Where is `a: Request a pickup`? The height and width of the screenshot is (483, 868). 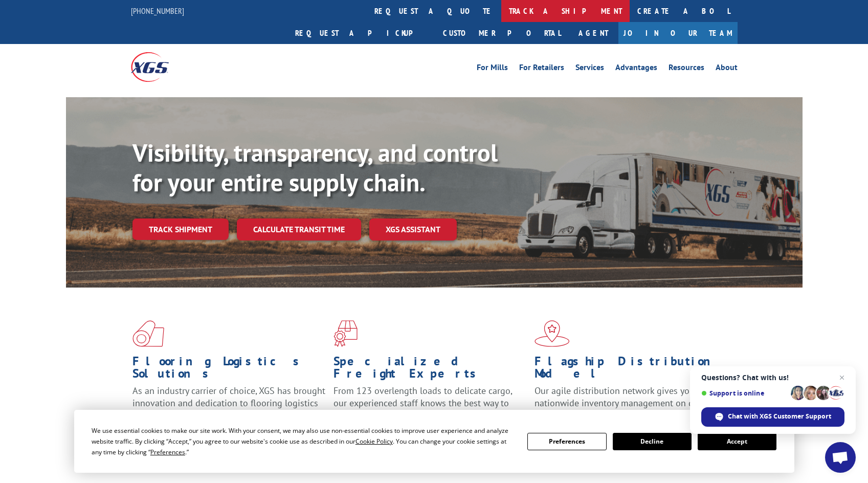 a: Request a pickup is located at coordinates (361, 33).